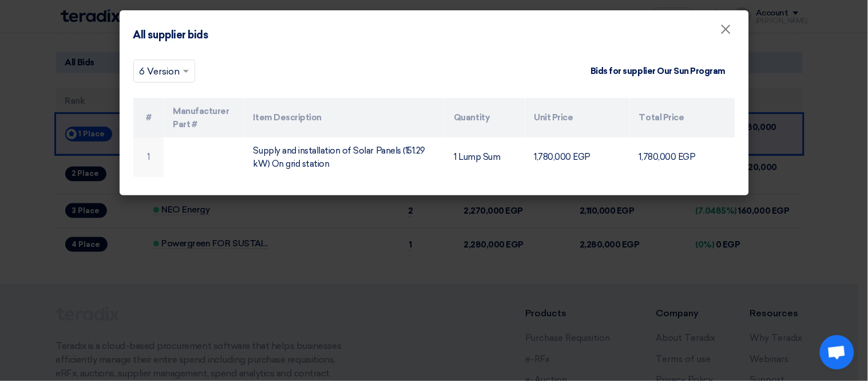 This screenshot has height=381, width=868. What do you see at coordinates (726, 29) in the screenshot?
I see `button: Close` at bounding box center [726, 29].